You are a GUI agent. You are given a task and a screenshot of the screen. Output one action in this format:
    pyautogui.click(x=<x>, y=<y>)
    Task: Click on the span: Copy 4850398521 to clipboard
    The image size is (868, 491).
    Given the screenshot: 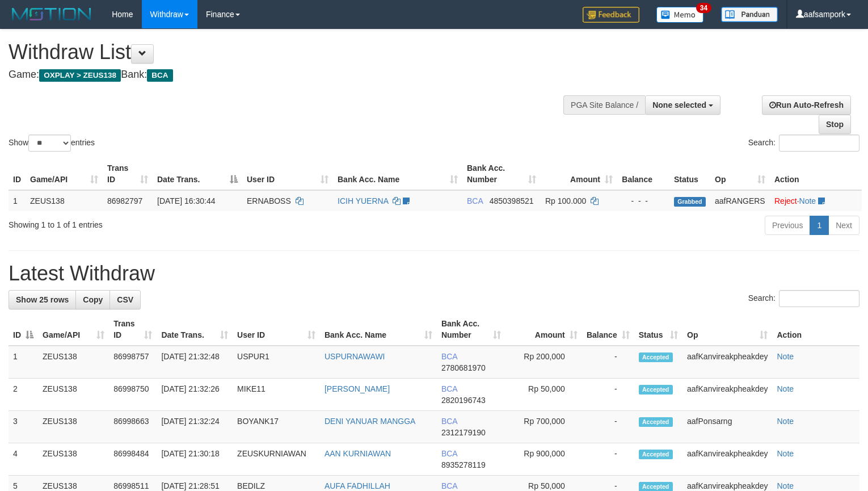 What is the action you would take?
    pyautogui.click(x=512, y=201)
    